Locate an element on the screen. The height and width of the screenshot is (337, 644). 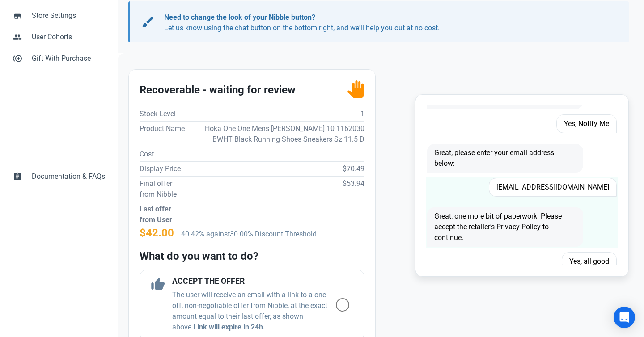
span: Documentation & FAQs is located at coordinates (69, 176).